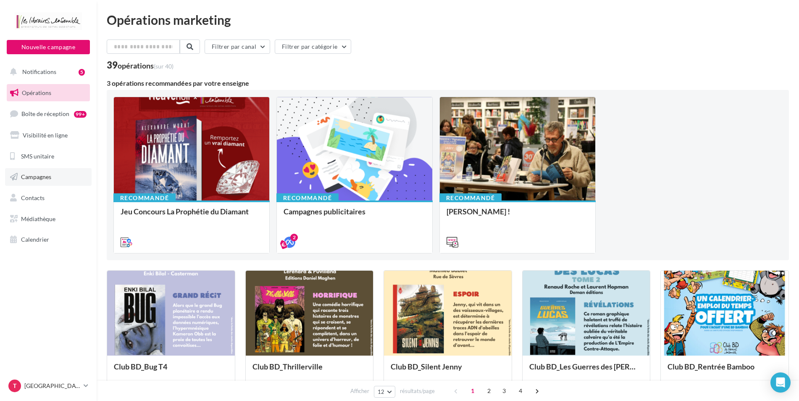  I want to click on div: 3 opérations recommandées par votre enseigne, so click(448, 83).